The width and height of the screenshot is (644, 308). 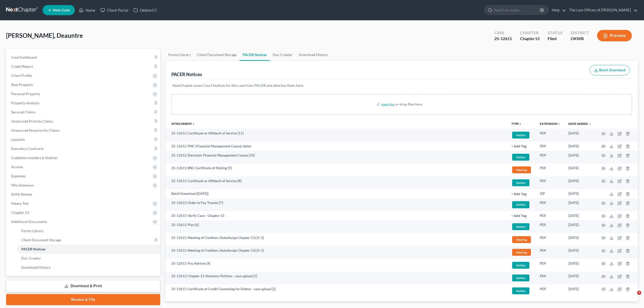 I want to click on span: 4, so click(x=639, y=292).